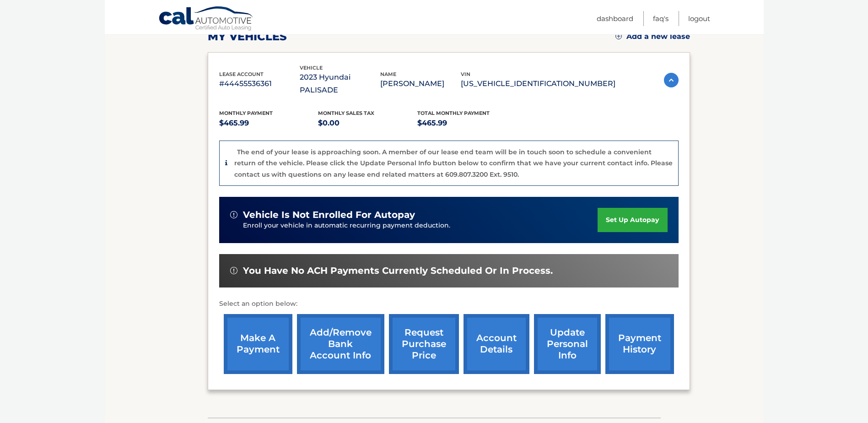  Describe the element at coordinates (661, 18) in the screenshot. I see `a: FAQ's` at that location.